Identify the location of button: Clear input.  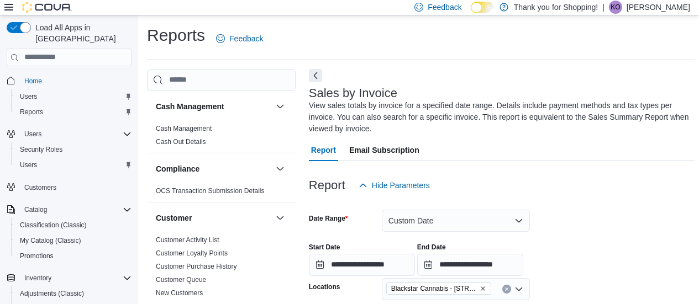
(507, 289).